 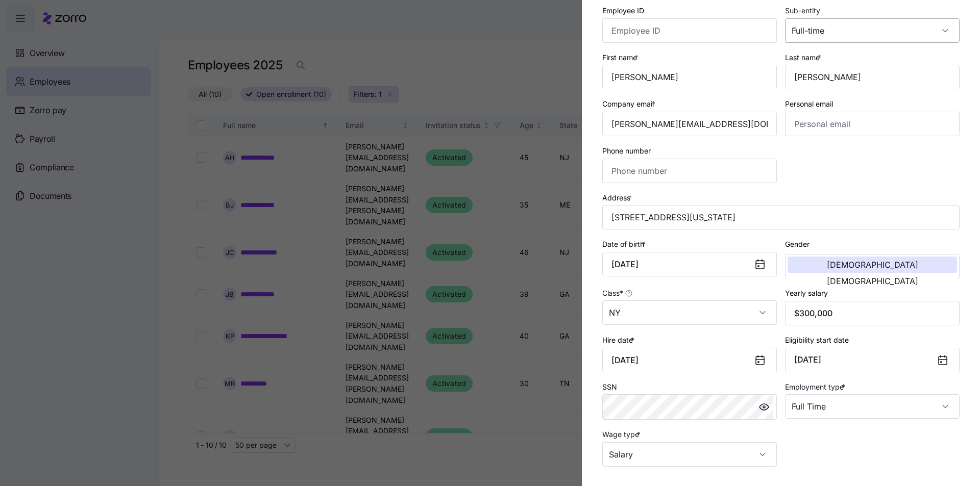 What do you see at coordinates (781, 217) in the screenshot?
I see `input: Address` at bounding box center [781, 217].